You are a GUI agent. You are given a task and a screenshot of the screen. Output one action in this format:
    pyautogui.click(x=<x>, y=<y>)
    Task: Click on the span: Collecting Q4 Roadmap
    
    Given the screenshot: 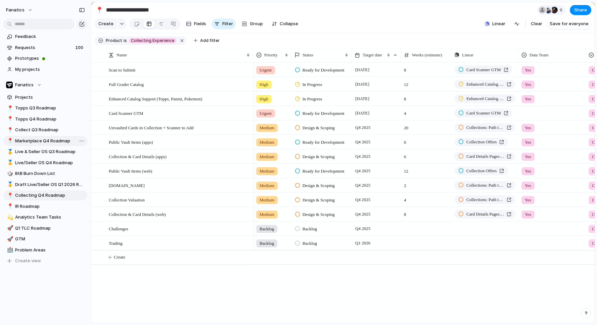 What is the action you would take?
    pyautogui.click(x=50, y=195)
    